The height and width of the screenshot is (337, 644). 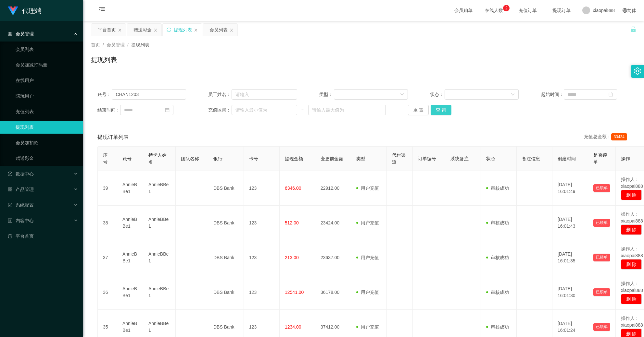 I want to click on span: 账号：, so click(x=104, y=94).